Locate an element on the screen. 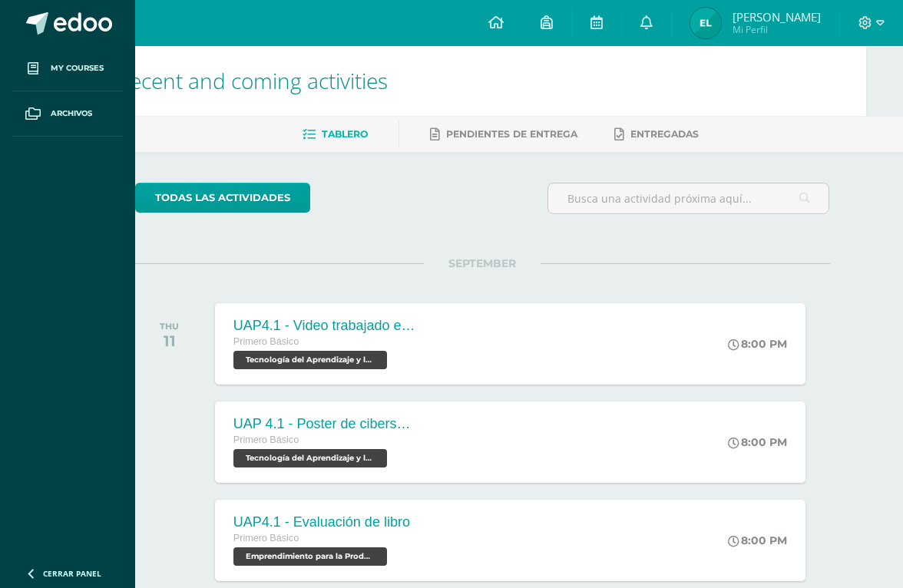  a: Archivos is located at coordinates (68, 113).